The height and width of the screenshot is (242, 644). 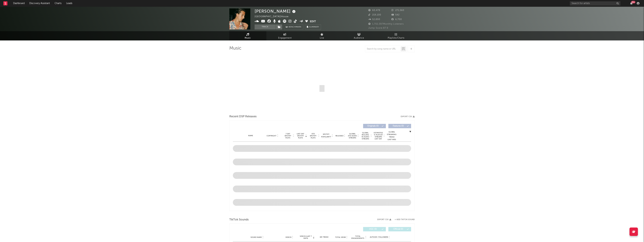 I want to click on span: TikTok Sounds, so click(x=239, y=220).